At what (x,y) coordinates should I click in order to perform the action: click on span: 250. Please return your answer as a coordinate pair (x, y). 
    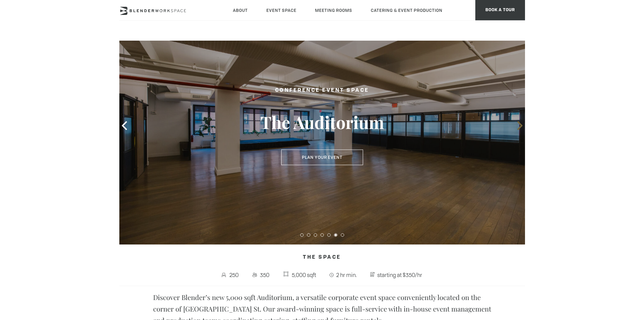
    Looking at the image, I should click on (234, 274).